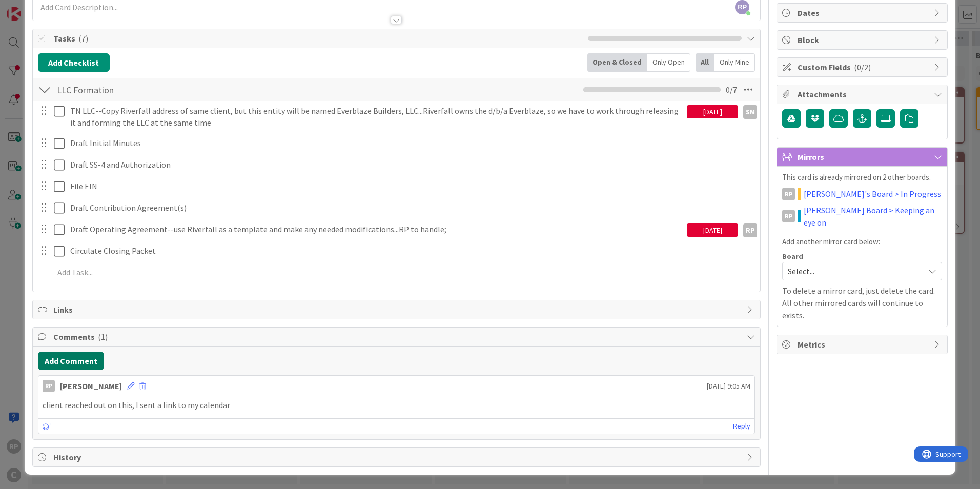 Image resolution: width=980 pixels, height=489 pixels. I want to click on div: Only Open, so click(669, 63).